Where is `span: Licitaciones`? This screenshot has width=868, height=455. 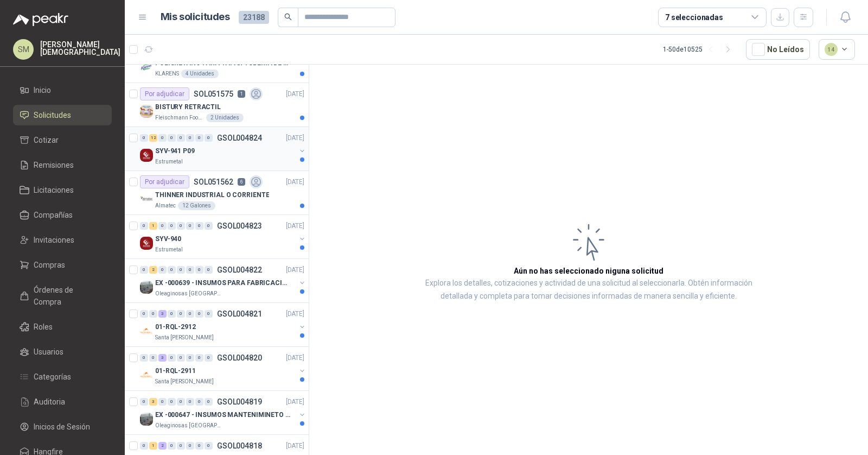
span: Licitaciones is located at coordinates (54, 190).